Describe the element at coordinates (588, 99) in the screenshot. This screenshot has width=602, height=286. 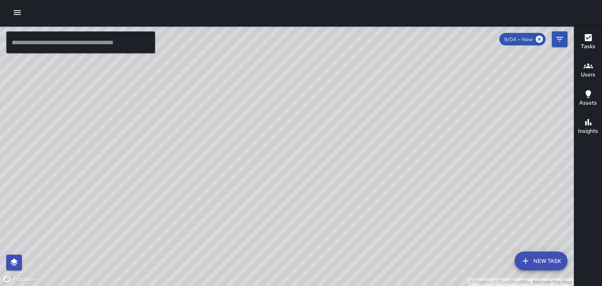
I see `button: Assets` at that location.